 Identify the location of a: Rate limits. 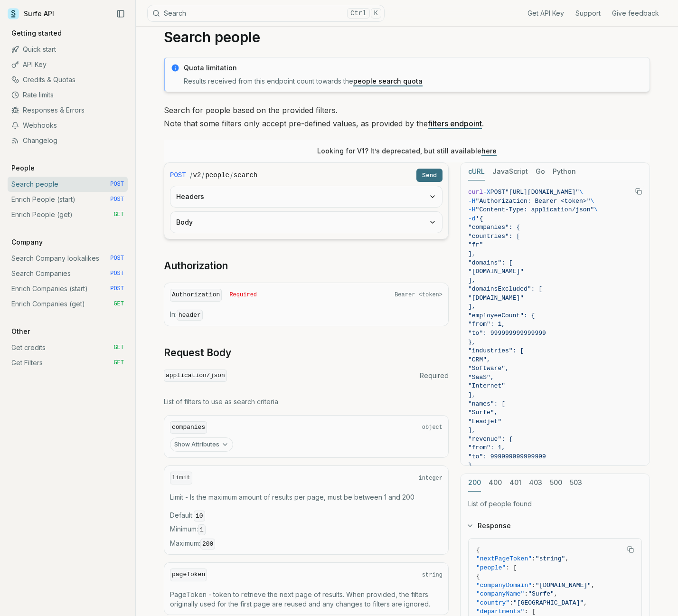
(67, 95).